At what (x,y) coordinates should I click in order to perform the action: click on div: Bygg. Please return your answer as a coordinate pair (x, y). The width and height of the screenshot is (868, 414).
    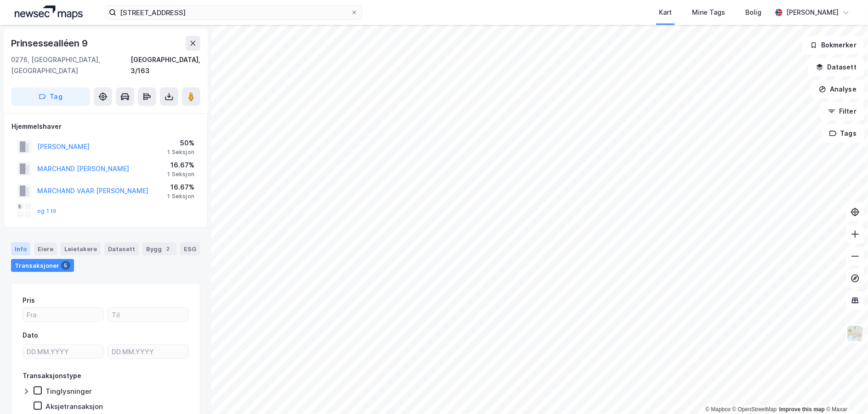
    Looking at the image, I should click on (159, 248).